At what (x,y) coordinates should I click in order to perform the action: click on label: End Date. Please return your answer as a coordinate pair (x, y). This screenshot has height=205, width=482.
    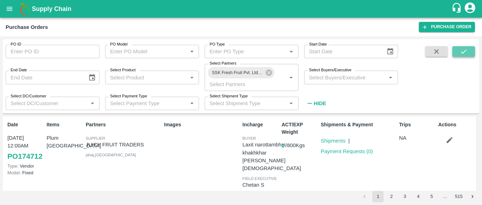
    Looking at the image, I should click on (19, 70).